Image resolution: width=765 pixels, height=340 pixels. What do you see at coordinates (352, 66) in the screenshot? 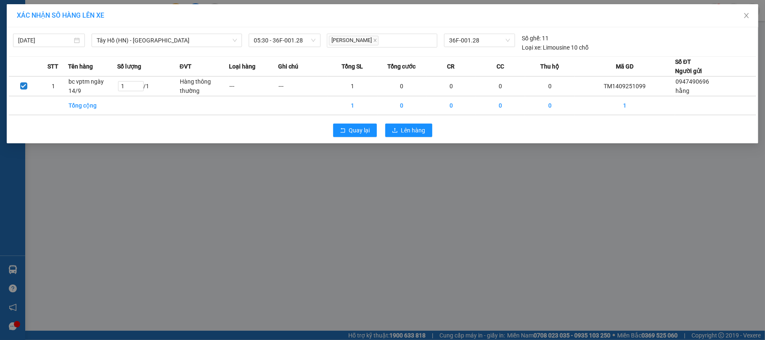
I see `span: Tổng SL` at bounding box center [352, 66].